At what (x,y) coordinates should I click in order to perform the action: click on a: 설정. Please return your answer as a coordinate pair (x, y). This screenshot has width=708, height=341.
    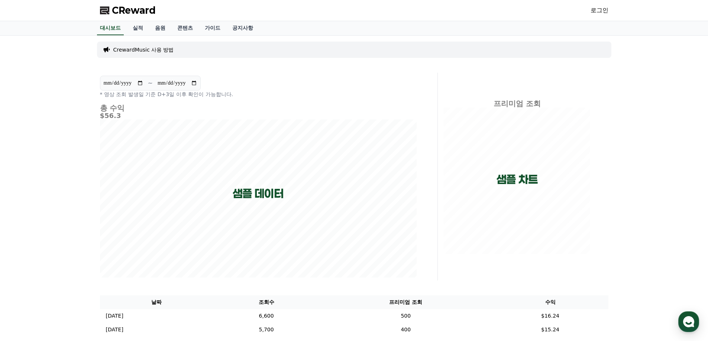
    Looking at the image, I should click on (119, 245).